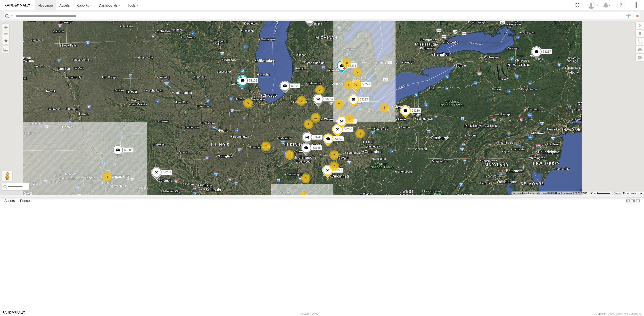 The height and width of the screenshot is (316, 644). Describe the element at coordinates (628, 200) in the screenshot. I see `label: Dock Summary Table to the Left` at that location.